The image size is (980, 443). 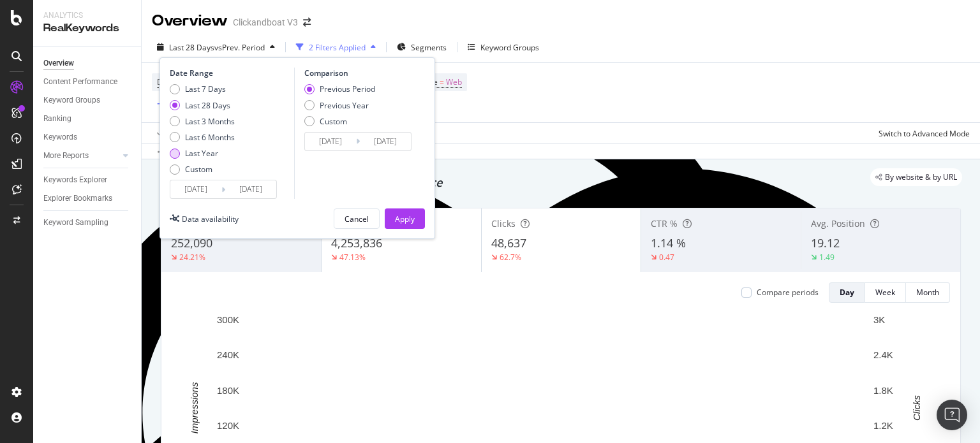 What do you see at coordinates (266, 22) in the screenshot?
I see `div: Clickandboat V3` at bounding box center [266, 22].